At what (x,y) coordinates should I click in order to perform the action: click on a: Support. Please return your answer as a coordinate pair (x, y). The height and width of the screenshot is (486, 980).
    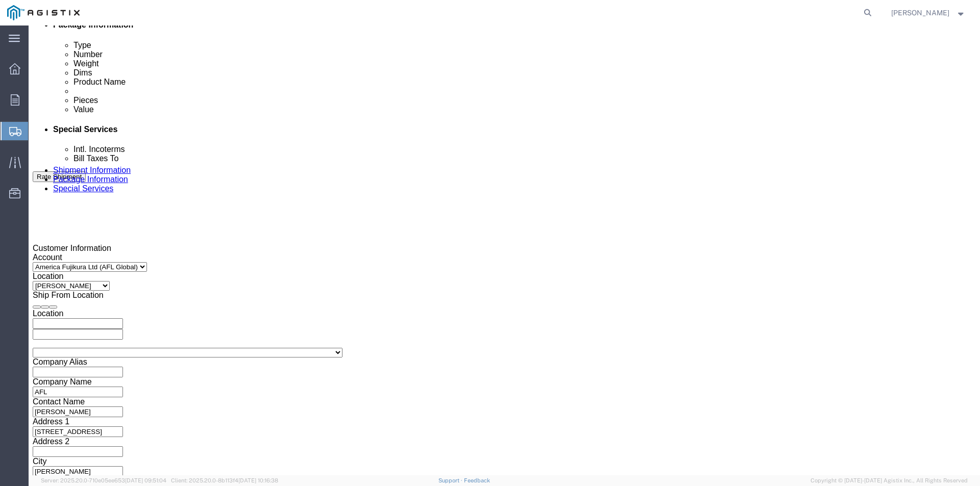
    Looking at the image, I should click on (452, 481).